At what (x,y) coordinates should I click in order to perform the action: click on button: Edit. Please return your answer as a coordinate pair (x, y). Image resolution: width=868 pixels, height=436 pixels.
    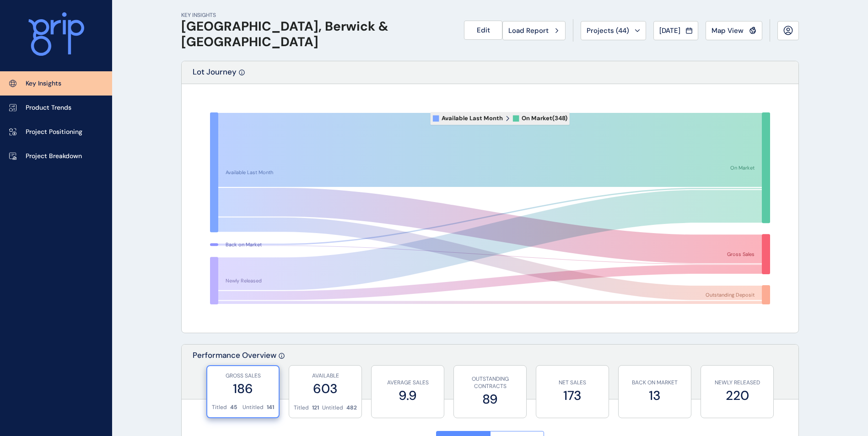
    Looking at the image, I should click on (484, 30).